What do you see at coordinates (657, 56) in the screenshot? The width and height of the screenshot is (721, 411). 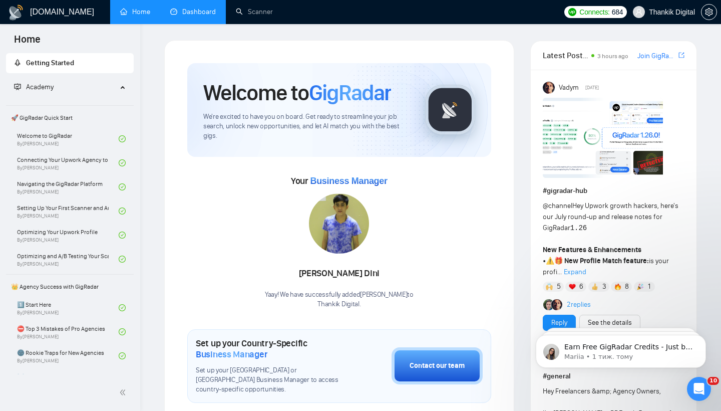 I see `a: Join GigRadar Slack Community` at bounding box center [657, 56].